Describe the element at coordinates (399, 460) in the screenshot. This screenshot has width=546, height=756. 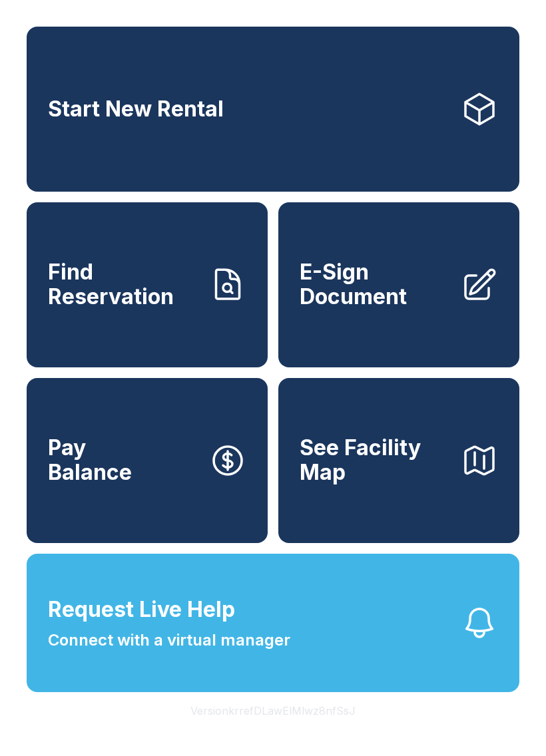
I see `button: See Facility Map` at that location.